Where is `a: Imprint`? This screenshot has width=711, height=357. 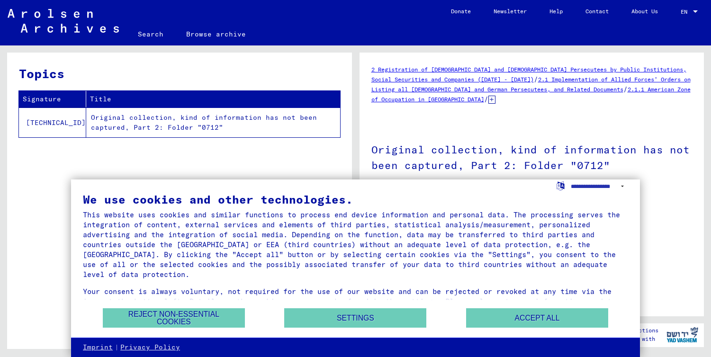 a: Imprint is located at coordinates (98, 348).